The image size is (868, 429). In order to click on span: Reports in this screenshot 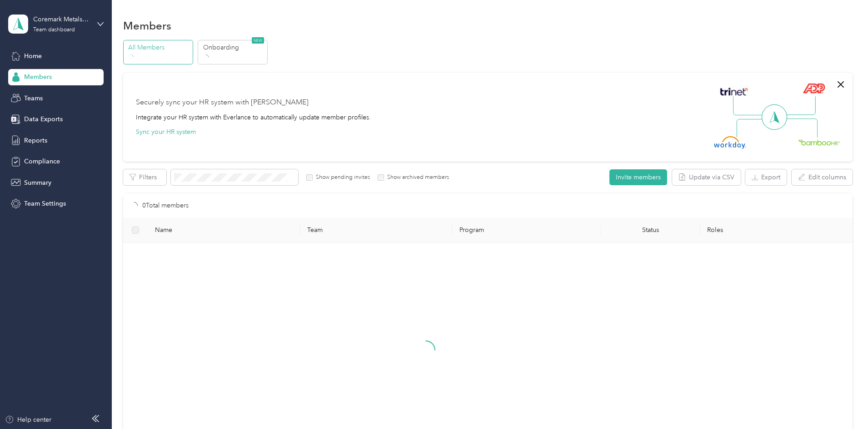, I will do `click(35, 140)`.